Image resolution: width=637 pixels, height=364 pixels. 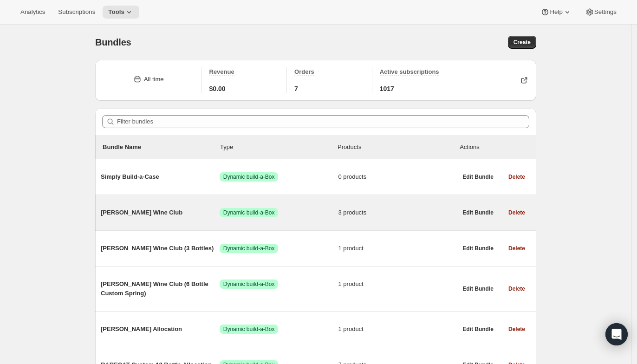 What do you see at coordinates (522, 42) in the screenshot?
I see `button: Create` at bounding box center [522, 42].